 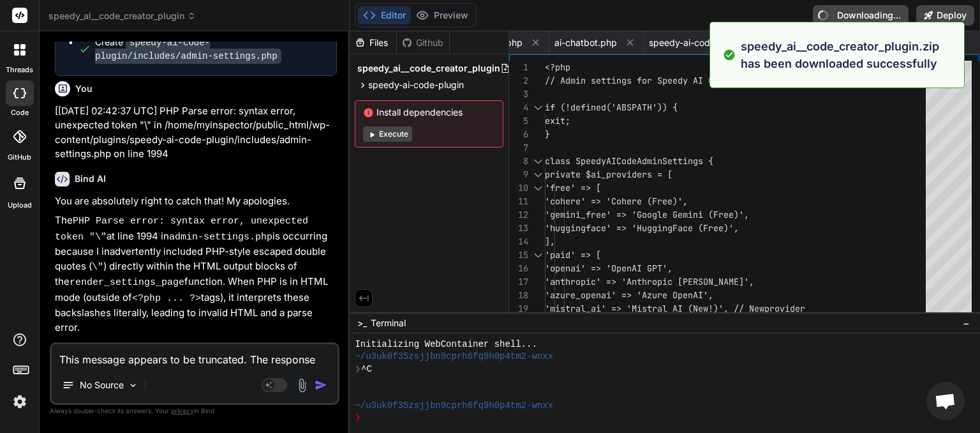 What do you see at coordinates (647, 214) in the screenshot?
I see `span: 'gemini_free' => 'Google Gemini (Free)',` at bounding box center [647, 214].